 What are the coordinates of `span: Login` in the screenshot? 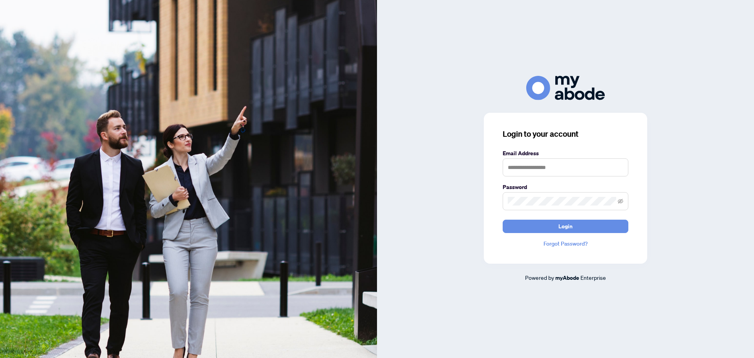 It's located at (566, 226).